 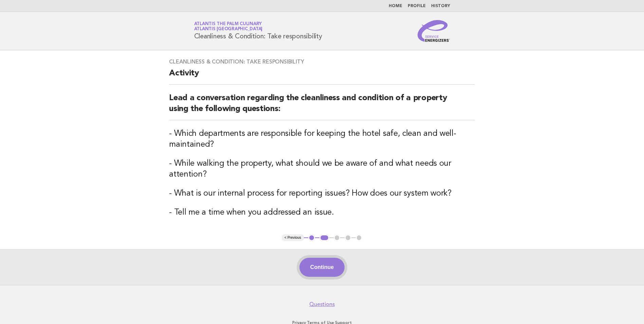 I want to click on button: Continue, so click(x=322, y=268).